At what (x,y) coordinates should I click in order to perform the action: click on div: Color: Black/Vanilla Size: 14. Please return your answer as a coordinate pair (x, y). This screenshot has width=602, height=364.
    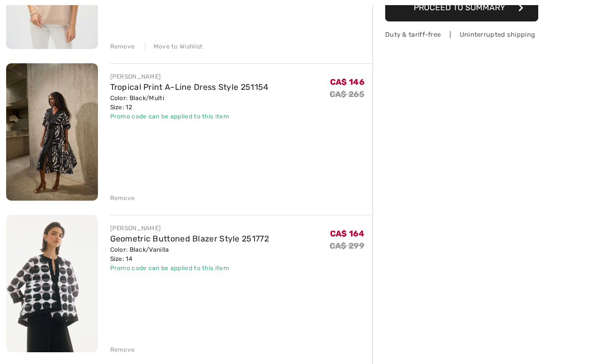
    Looking at the image, I should click on (189, 254).